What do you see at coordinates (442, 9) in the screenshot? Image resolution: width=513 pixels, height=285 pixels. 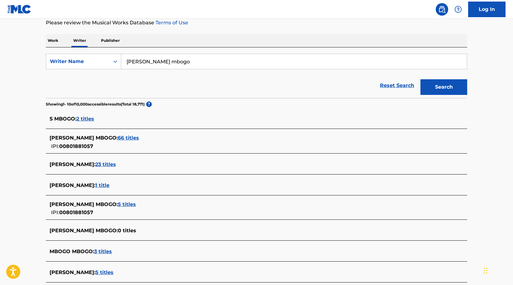 I see `a: Public Search` at bounding box center [442, 9].